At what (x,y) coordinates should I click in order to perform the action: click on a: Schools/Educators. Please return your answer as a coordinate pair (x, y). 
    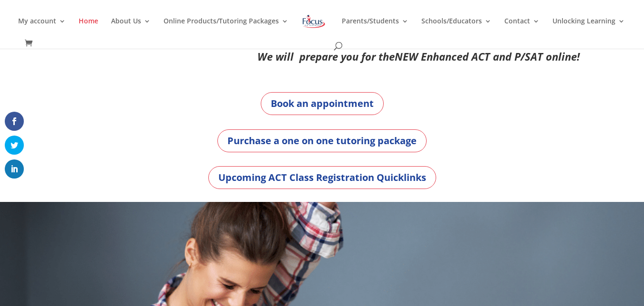
    Looking at the image, I should click on (456, 28).